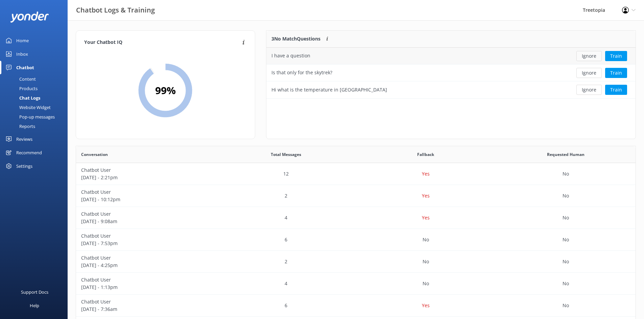  What do you see at coordinates (20, 88) in the screenshot?
I see `div: Products` at bounding box center [20, 88].